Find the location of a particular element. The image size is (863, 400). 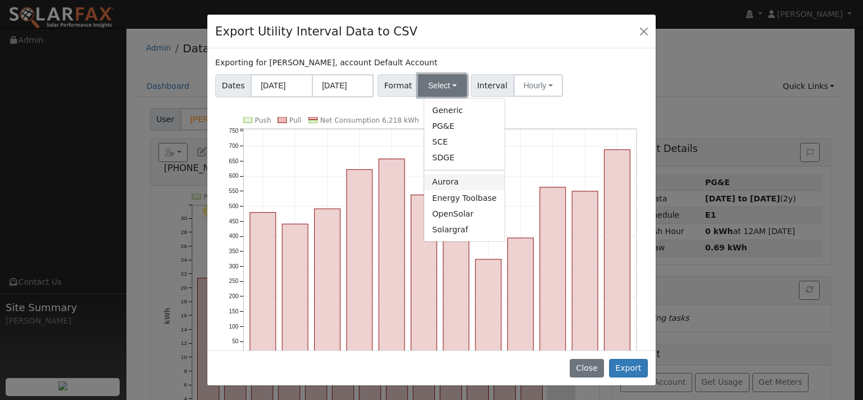

text: 350 is located at coordinates (234, 251).